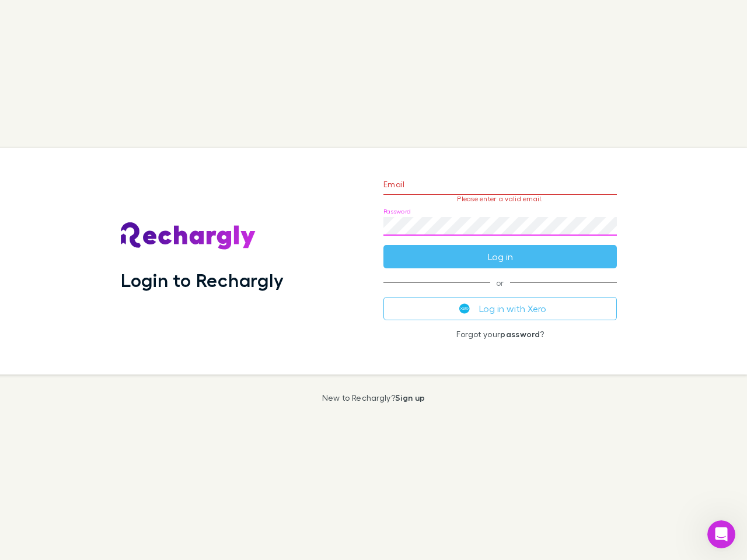 Image resolution: width=747 pixels, height=560 pixels. I want to click on img: Rechargly's Logo, so click(188, 236).